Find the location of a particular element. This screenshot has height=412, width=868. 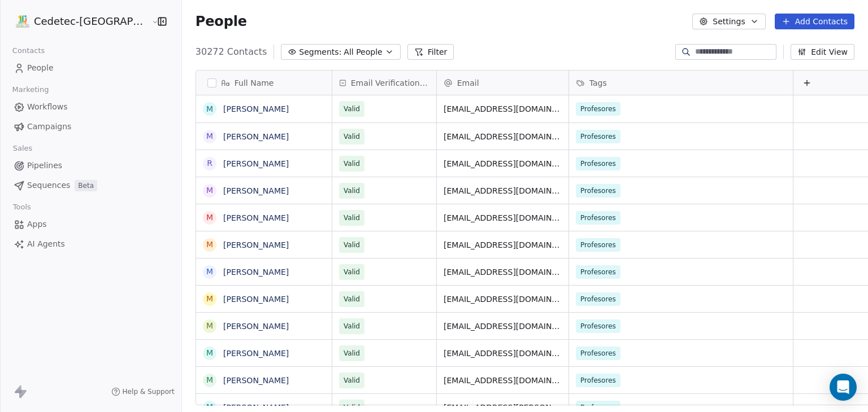

img: IMAGEN%2010%20A%C3%83%C2%91OS.png is located at coordinates (22, 21).